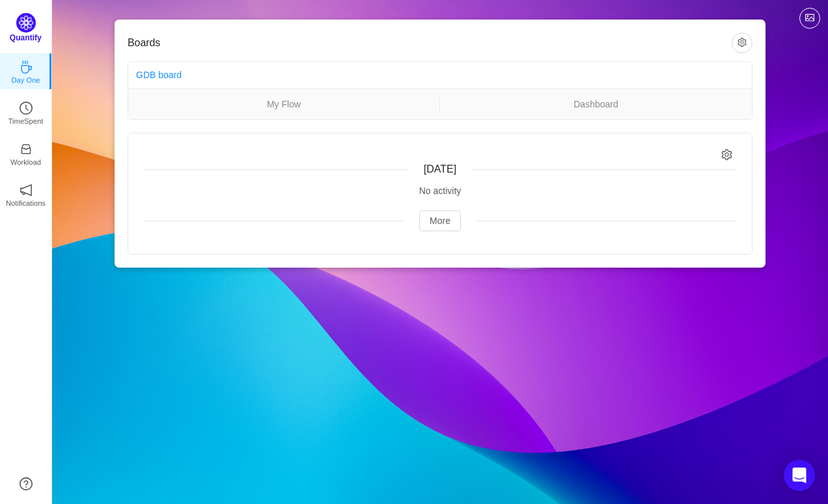  Describe the element at coordinates (26, 484) in the screenshot. I see `a: icon: question-circle` at that location.